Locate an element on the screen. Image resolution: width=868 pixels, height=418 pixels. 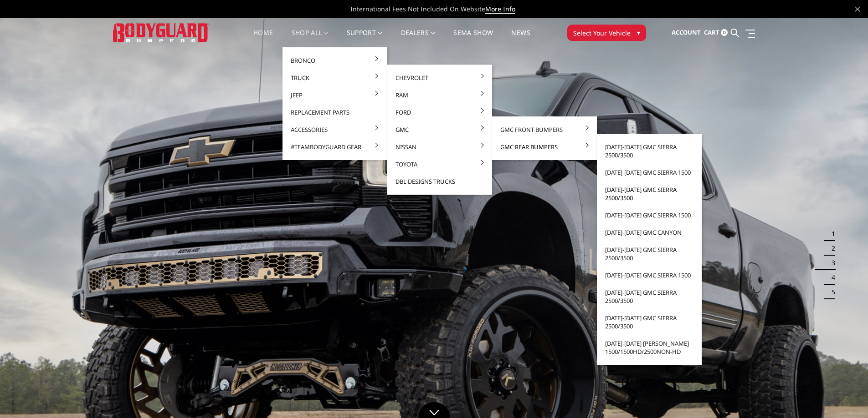
a: Truck is located at coordinates (335, 78).